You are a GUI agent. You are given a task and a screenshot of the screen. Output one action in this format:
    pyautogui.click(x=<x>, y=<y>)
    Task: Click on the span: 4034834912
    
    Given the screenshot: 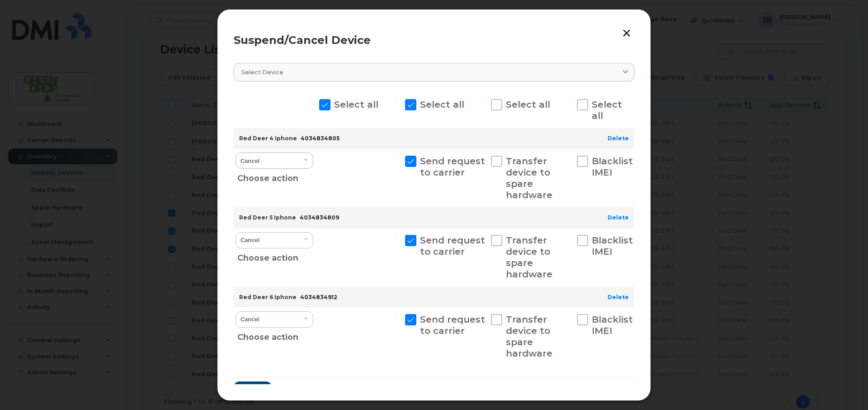 What is the action you would take?
    pyautogui.click(x=319, y=297)
    